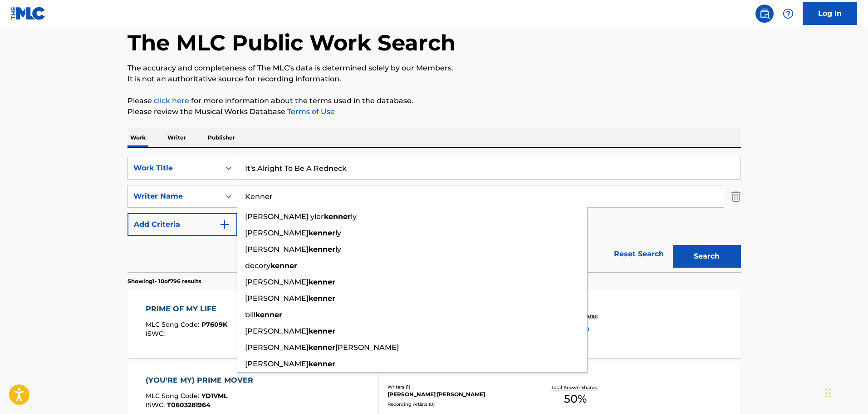 The width and height of the screenshot is (868, 414). What do you see at coordinates (830, 14) in the screenshot?
I see `a: Log In` at bounding box center [830, 14].